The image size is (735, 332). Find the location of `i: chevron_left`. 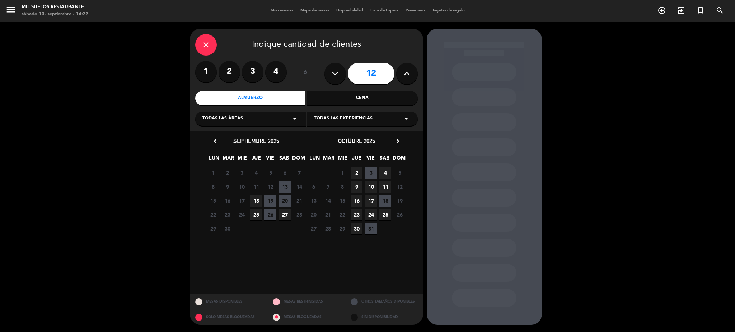

i: chevron_left is located at coordinates (215, 141).